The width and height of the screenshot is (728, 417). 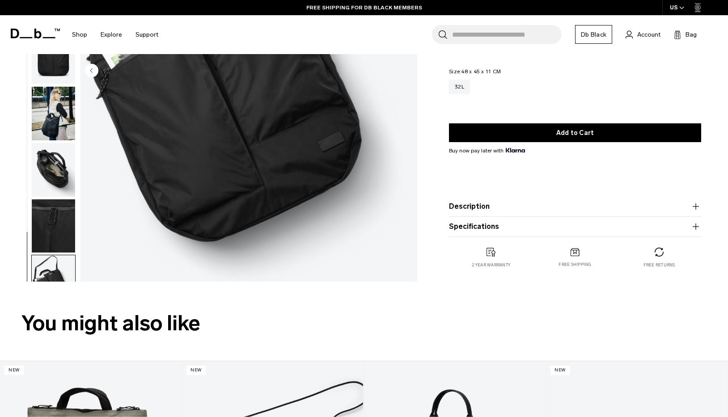 What do you see at coordinates (147, 34) in the screenshot?
I see `a: Support` at bounding box center [147, 34].